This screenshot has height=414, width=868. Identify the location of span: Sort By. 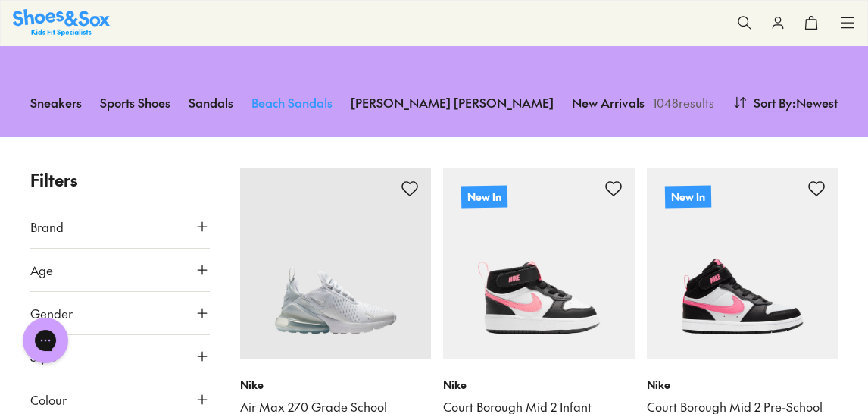
(773, 102).